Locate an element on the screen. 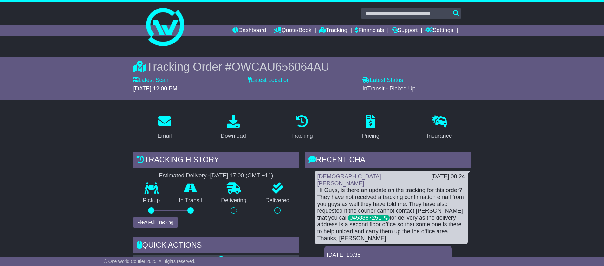  div: Quick Actions is located at coordinates (216, 246).